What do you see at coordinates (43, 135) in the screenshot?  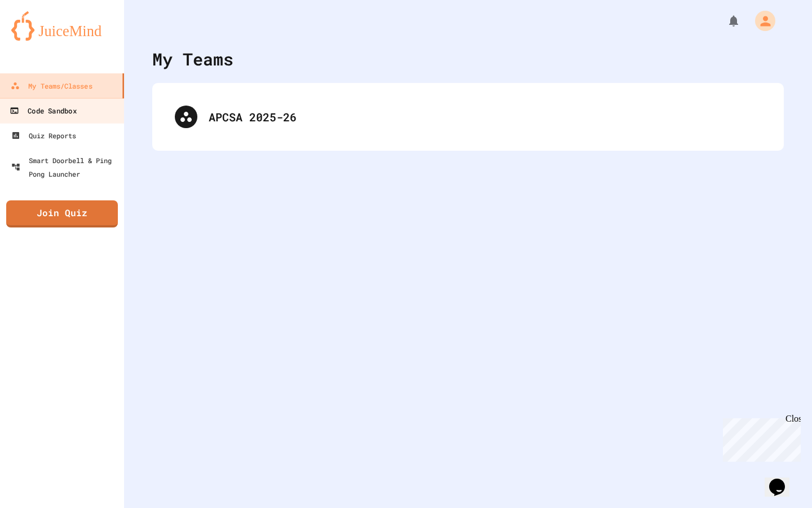 I see `div: Quiz Reports` at bounding box center [43, 135].